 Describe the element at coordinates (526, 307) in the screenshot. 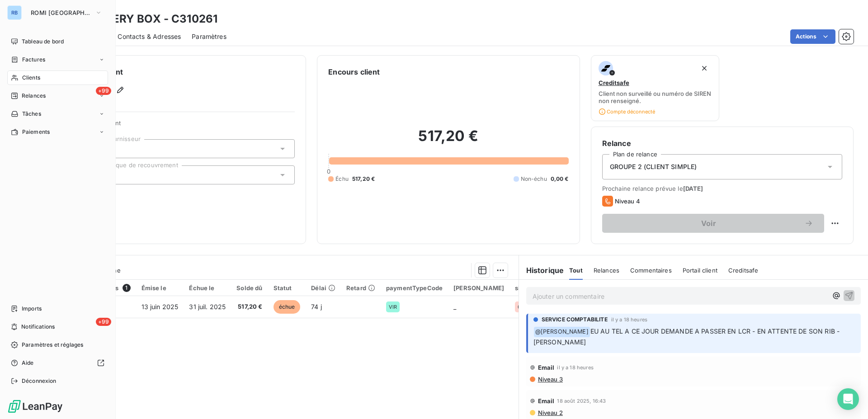

I see `span: 01-B07` at that location.